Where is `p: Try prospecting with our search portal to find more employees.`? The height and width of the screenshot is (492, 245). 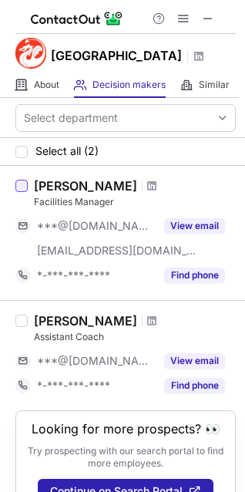
p: Try prospecting with our search portal to find more employees. is located at coordinates (126, 457).